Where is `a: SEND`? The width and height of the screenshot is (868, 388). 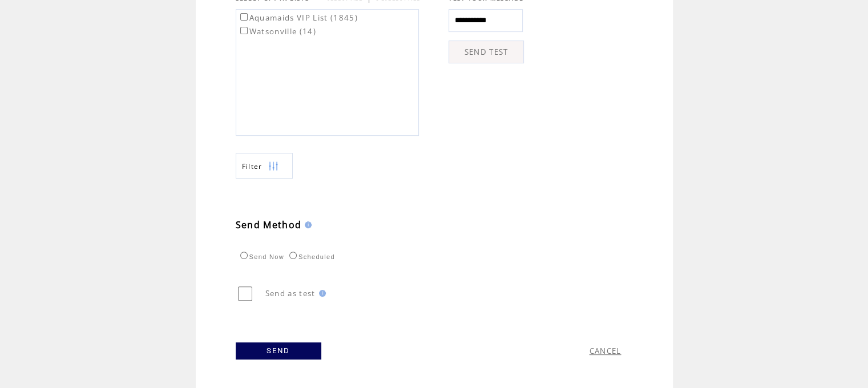
a: SEND is located at coordinates (279, 351).